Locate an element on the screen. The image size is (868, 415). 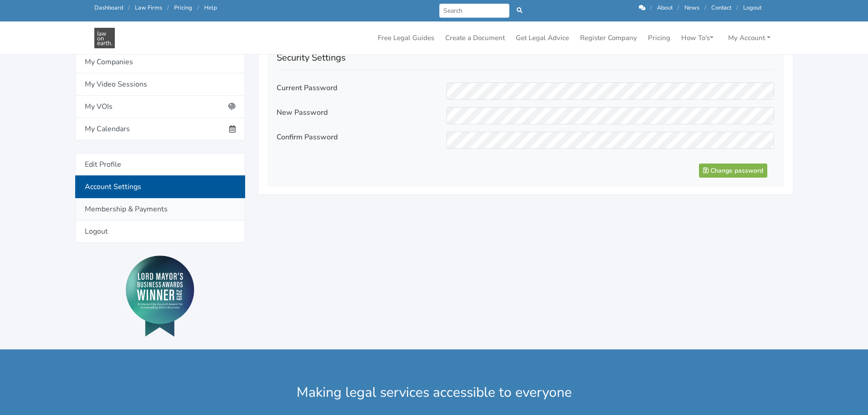
a: My VOIs is located at coordinates (160, 106).